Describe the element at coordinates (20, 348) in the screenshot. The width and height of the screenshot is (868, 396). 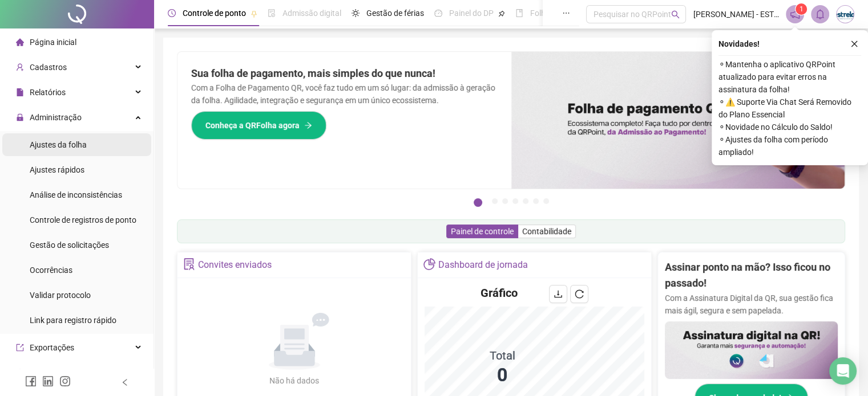
I see `span: export` at that location.